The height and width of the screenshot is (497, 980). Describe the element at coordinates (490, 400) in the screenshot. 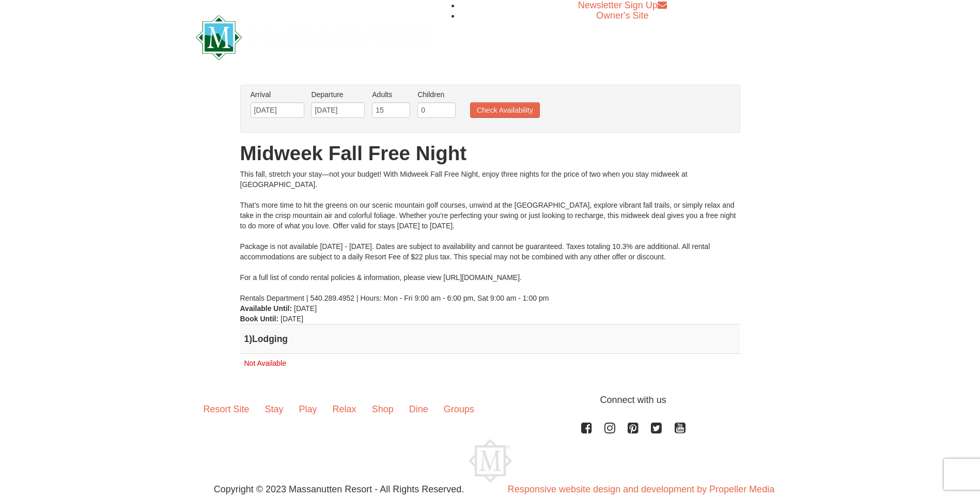

I see `p: Connect with us` at that location.